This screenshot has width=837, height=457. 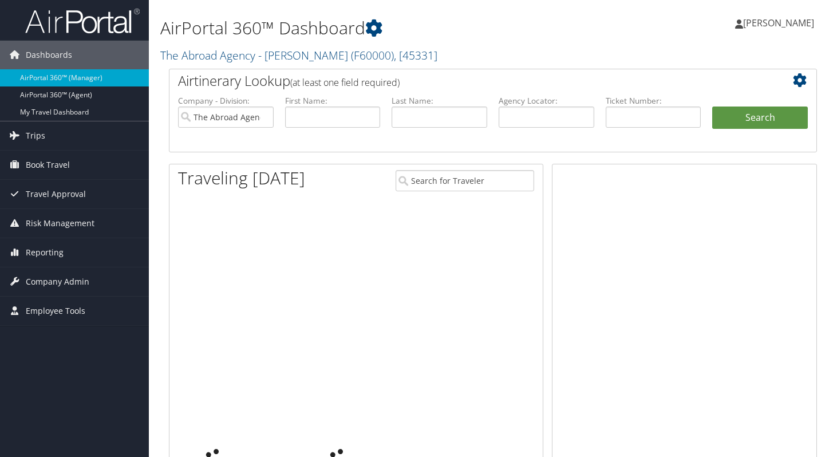 I want to click on span: Trips, so click(x=35, y=136).